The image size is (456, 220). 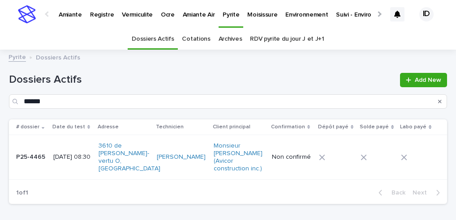 I want to click on p: Dépôt payé, so click(x=333, y=127).